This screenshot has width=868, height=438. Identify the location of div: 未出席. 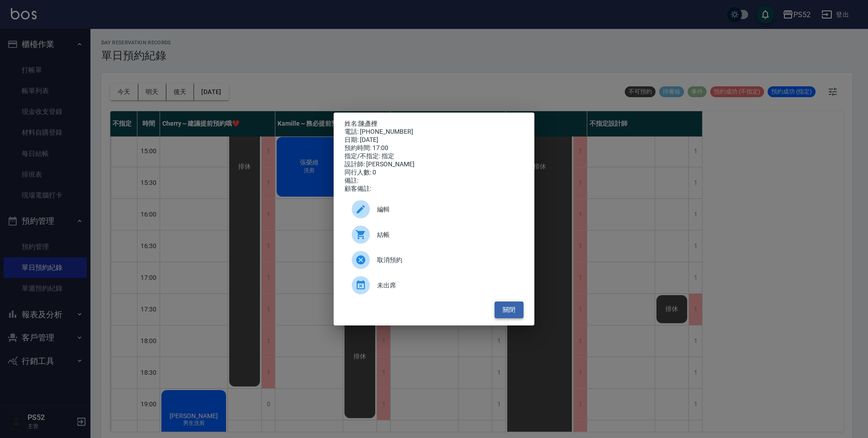
(434, 285).